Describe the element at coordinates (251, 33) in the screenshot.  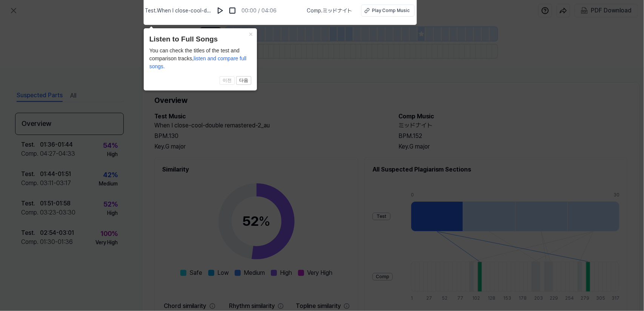
I see `button: Close` at that location.